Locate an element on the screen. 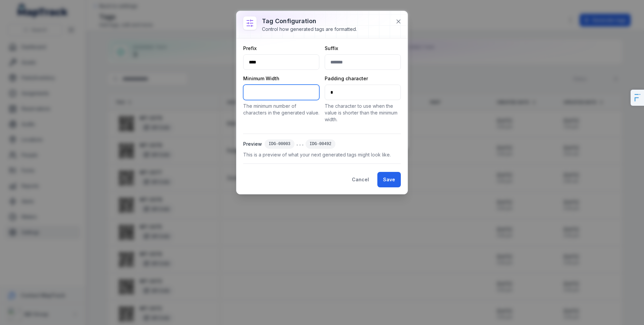 The image size is (644, 325). label: Prefix is located at coordinates (250, 48).